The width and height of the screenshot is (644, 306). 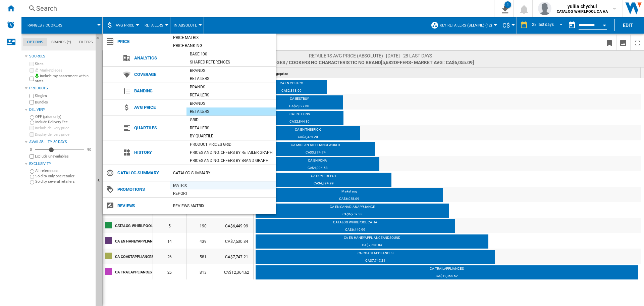 I want to click on span: Avg price, so click(x=158, y=108).